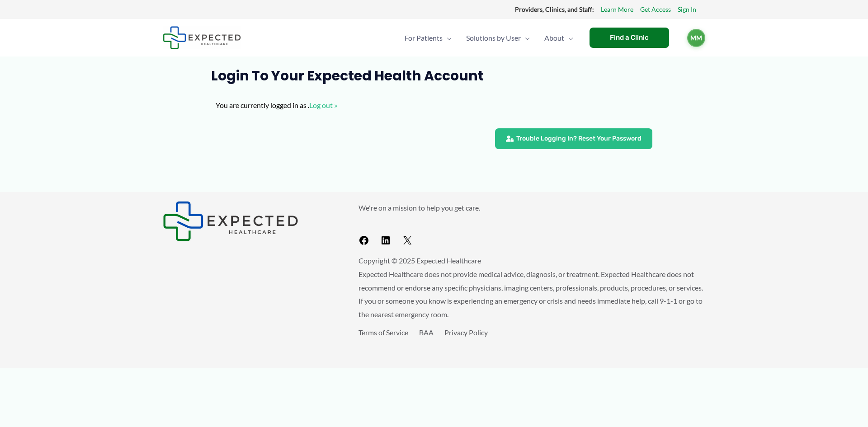  Describe the element at coordinates (559, 38) in the screenshot. I see `a: AboutMenu Toggle` at that location.